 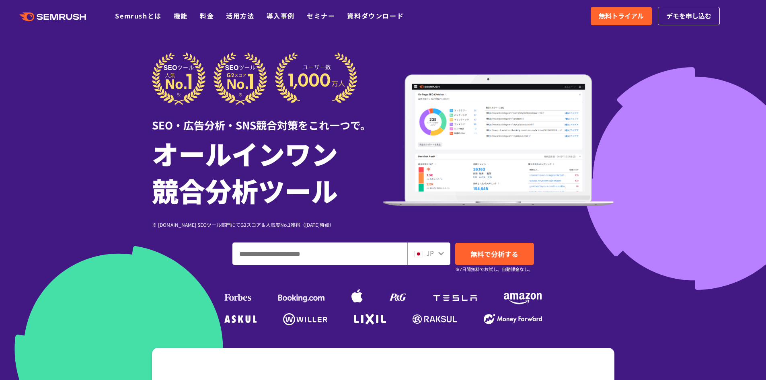 I want to click on a: セミナー, so click(x=321, y=16).